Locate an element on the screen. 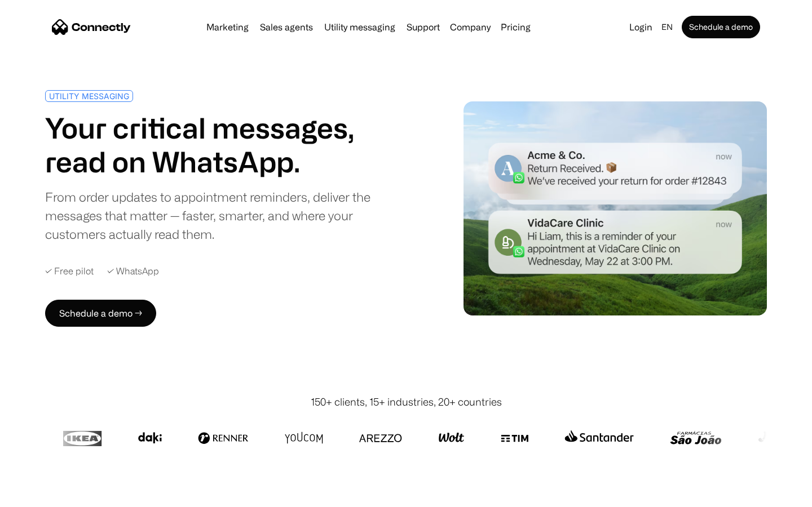 The width and height of the screenshot is (812, 507). div: UTILITY MESSAGING is located at coordinates (89, 96).